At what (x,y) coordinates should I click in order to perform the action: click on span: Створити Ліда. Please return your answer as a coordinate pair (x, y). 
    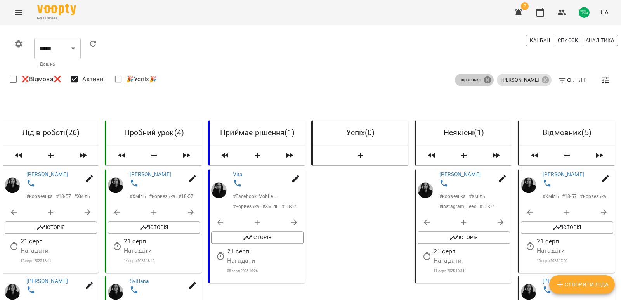
    Looking at the image, I should click on (582, 284).